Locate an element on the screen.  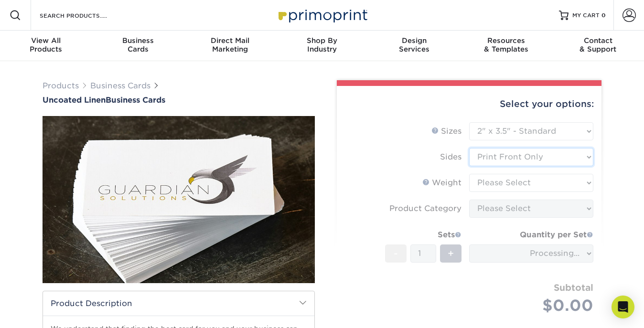
a: Uncoated LinenBusiness Cards is located at coordinates (179, 100).